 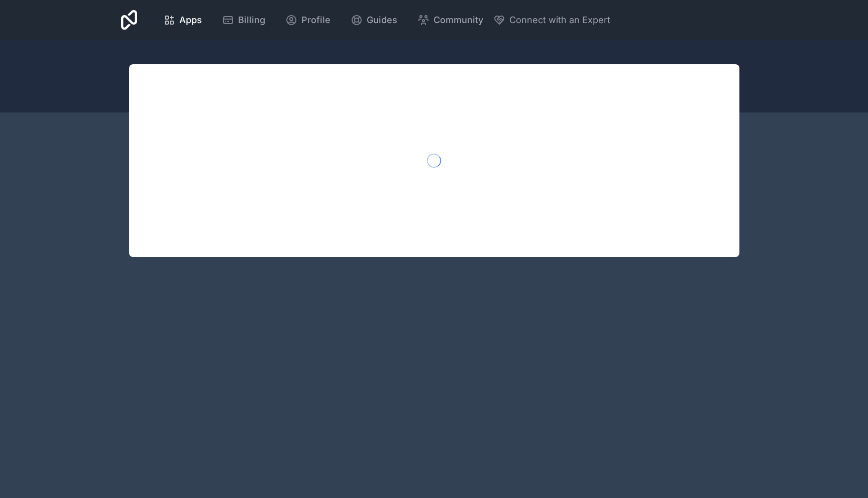 What do you see at coordinates (559, 20) in the screenshot?
I see `span: Connect with an Expert` at bounding box center [559, 20].